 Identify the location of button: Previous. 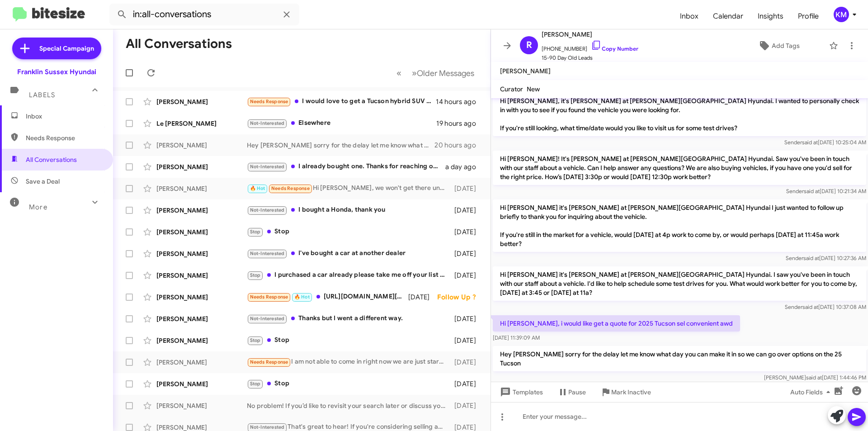
(399, 73).